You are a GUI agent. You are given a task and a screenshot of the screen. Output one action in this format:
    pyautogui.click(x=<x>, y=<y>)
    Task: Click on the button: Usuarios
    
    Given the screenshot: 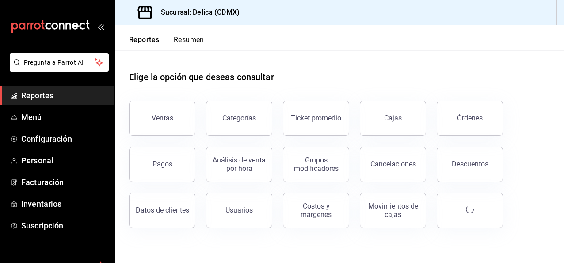 What is the action you would take?
    pyautogui.click(x=239, y=210)
    